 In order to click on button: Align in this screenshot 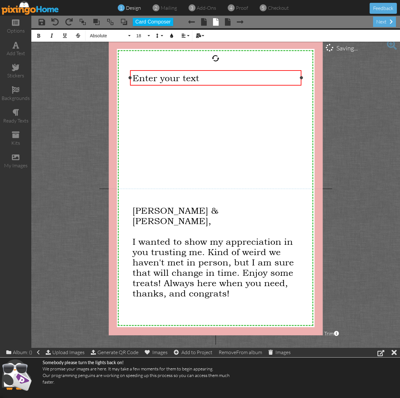, I will do `click(185, 36)`.